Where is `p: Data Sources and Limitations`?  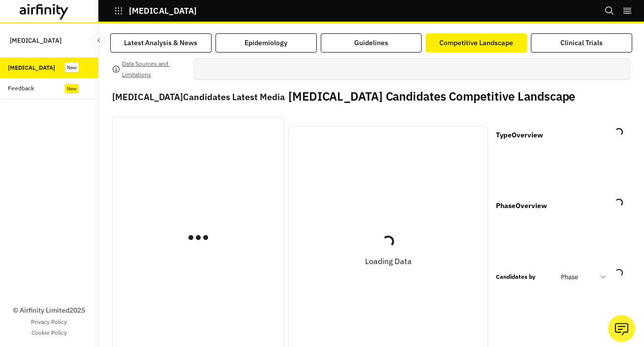 p: Data Sources and Limitations is located at coordinates (154, 69).